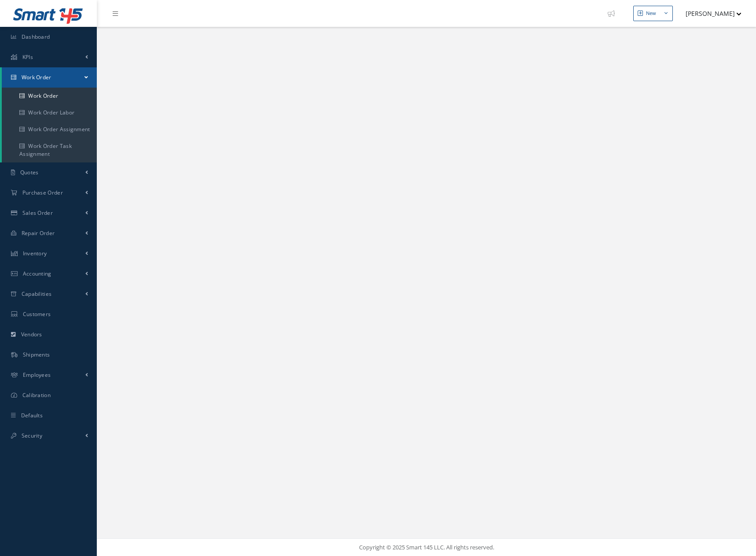 Image resolution: width=756 pixels, height=556 pixels. Describe the element at coordinates (38, 233) in the screenshot. I see `span: Repair Order` at that location.